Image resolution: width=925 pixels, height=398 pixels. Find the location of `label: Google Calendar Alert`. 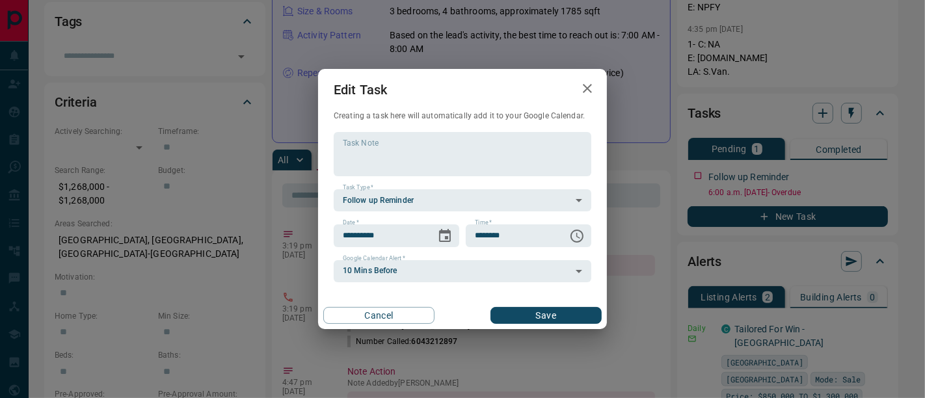

label: Google Calendar Alert is located at coordinates (374, 258).